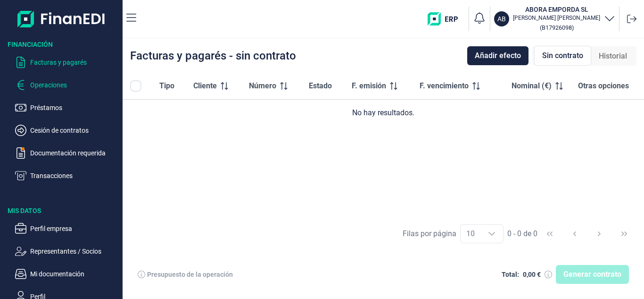 This screenshot has width=644, height=299. I want to click on button: Documentación requerida, so click(67, 153).